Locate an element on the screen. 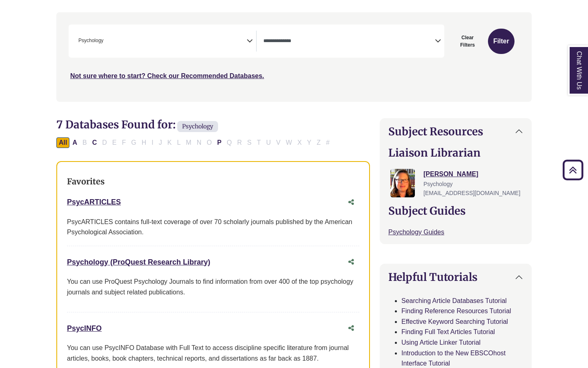 The width and height of the screenshot is (588, 368). a: Psychology Guides is located at coordinates (416, 232).